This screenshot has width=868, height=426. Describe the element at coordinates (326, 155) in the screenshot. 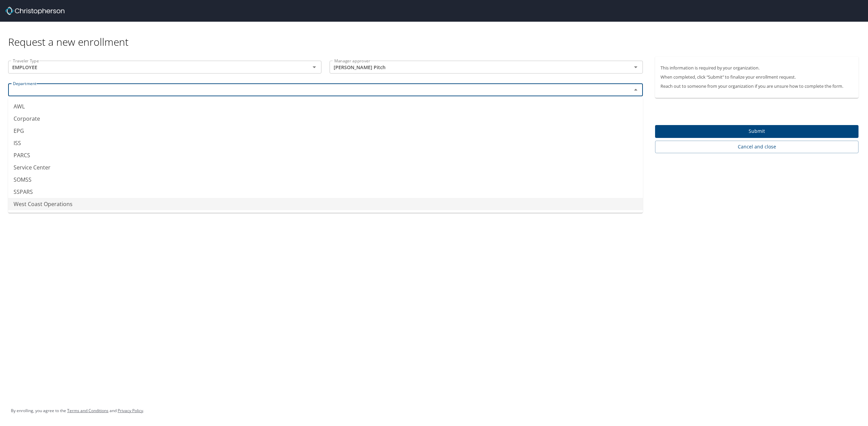

I see `li: PARCS` at that location.